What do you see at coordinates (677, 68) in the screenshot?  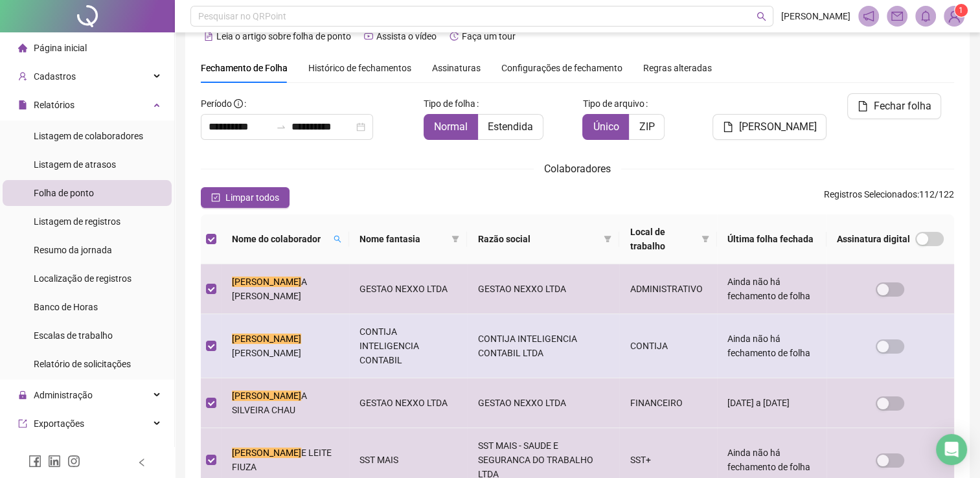 I see `span: Regras alteradas` at bounding box center [677, 68].